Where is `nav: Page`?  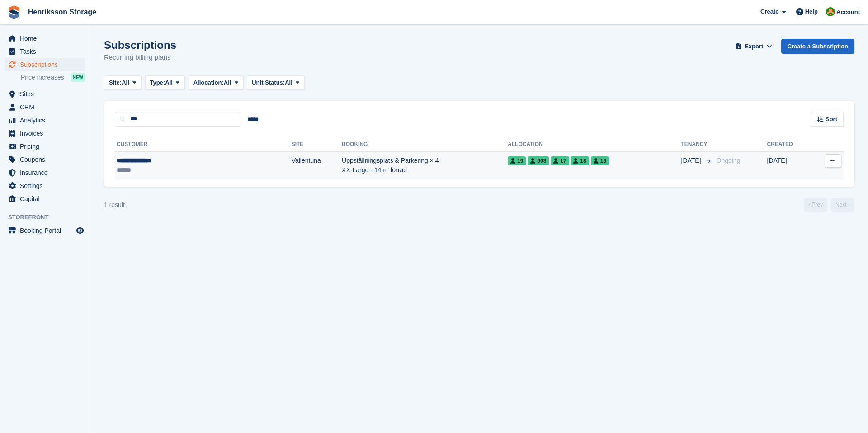
nav: Page is located at coordinates (829, 205).